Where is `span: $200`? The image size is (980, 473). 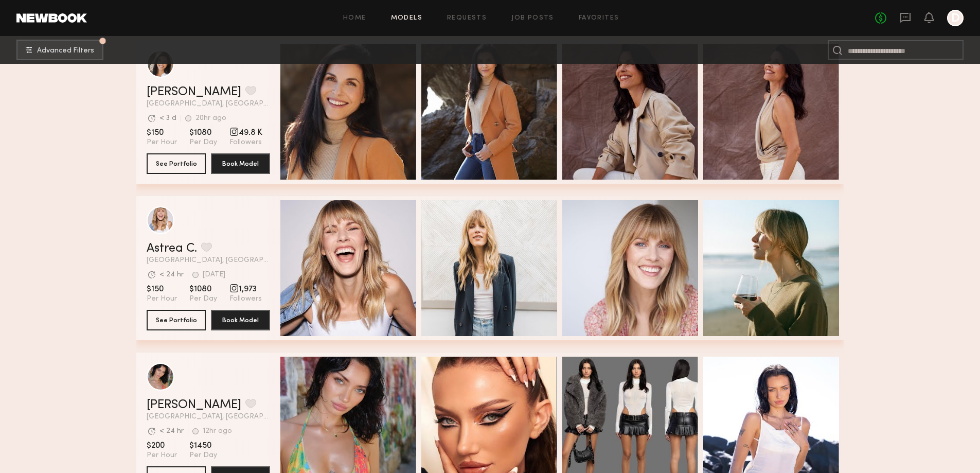 span: $200 is located at coordinates (162, 446).